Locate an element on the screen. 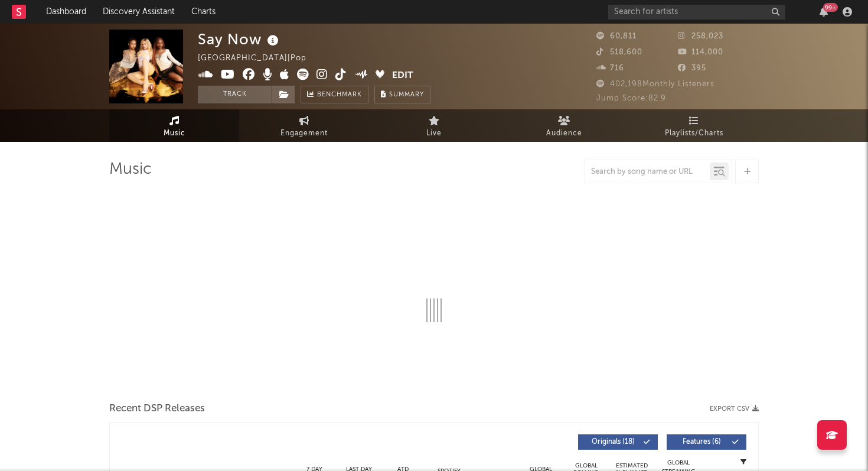  a: Benchmark is located at coordinates (334, 94).